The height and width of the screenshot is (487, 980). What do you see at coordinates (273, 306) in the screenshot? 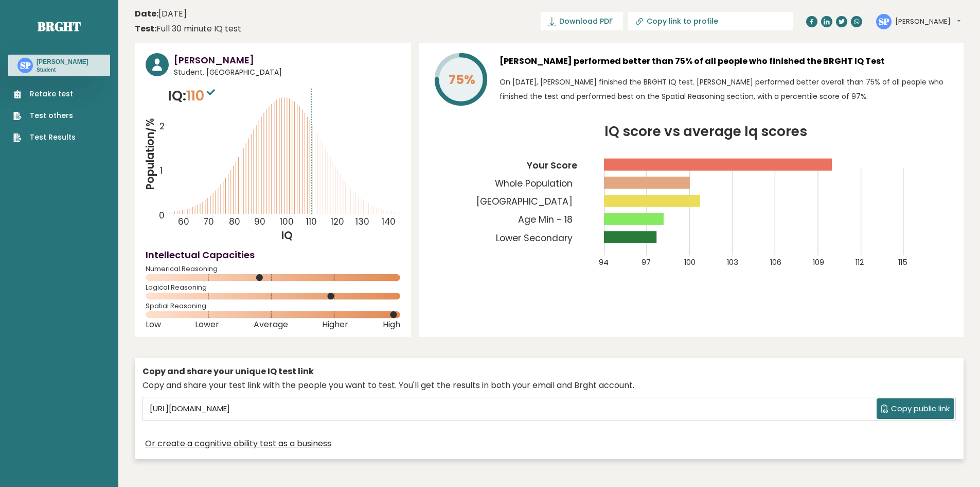
I see `span: Spatial Reasoning` at bounding box center [273, 306].